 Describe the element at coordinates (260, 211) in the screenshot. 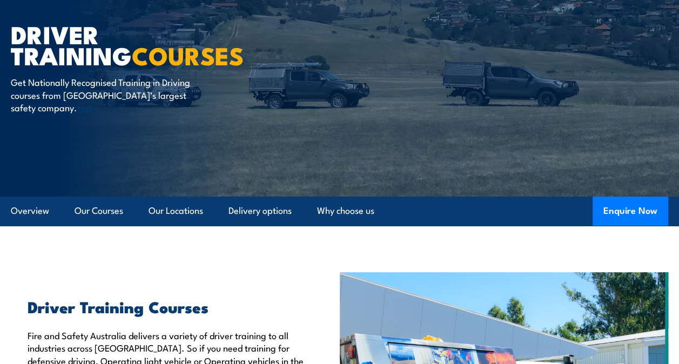

I see `a: Delivery options` at that location.